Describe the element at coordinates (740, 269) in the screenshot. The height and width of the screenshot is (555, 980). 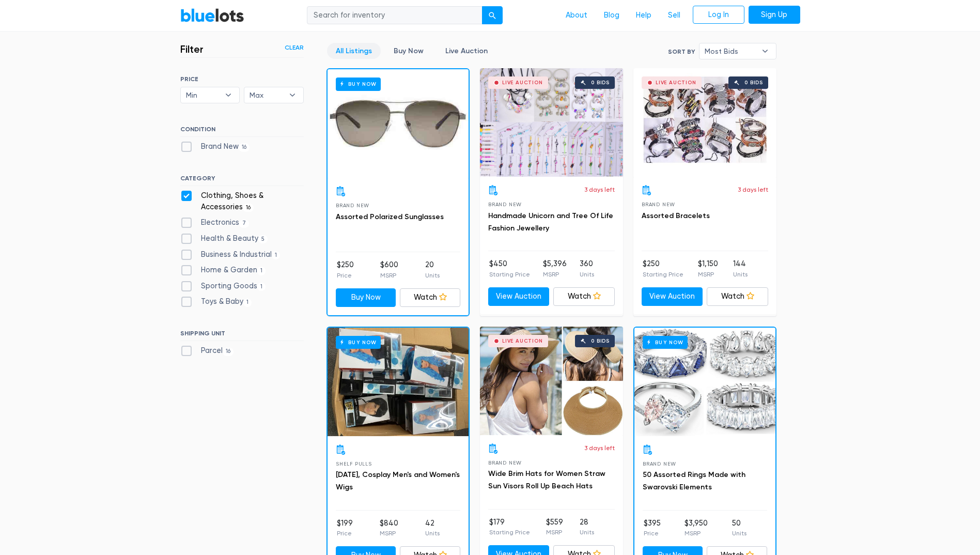
I see `li: 144` at that location.